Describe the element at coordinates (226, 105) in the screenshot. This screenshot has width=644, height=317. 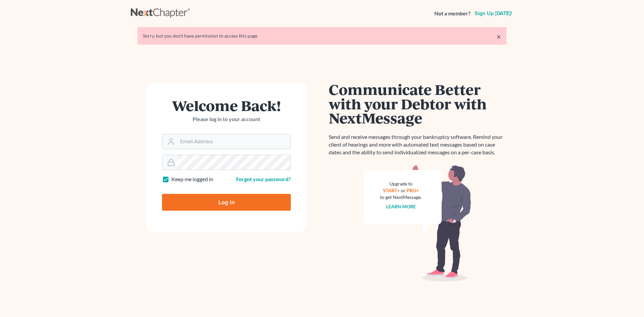
I see `h1: Welcome Back!` at that location.